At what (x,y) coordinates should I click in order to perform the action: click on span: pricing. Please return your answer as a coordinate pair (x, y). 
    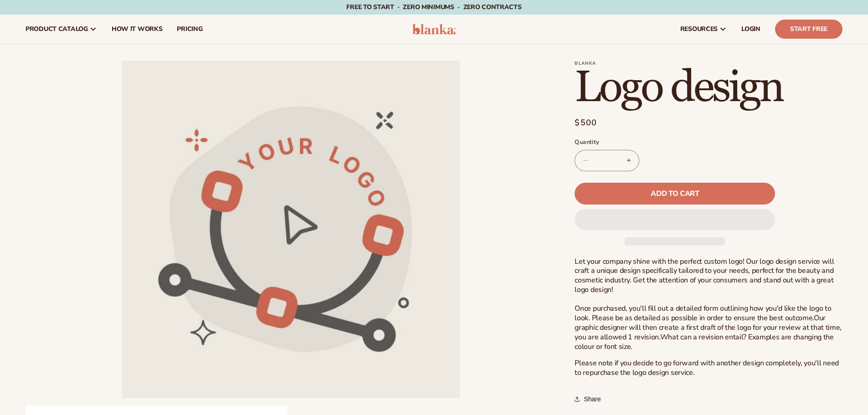
    Looking at the image, I should click on (190, 29).